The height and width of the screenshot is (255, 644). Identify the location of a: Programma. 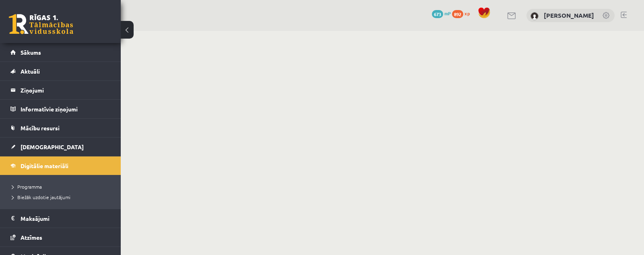
(62, 187).